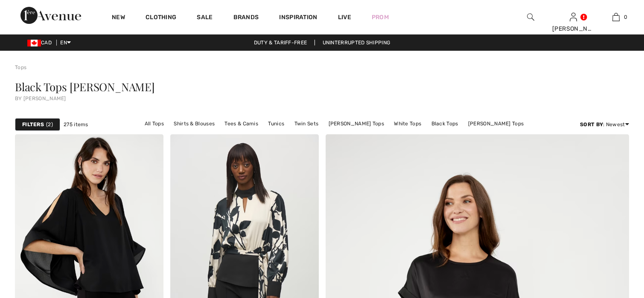 Image resolution: width=644 pixels, height=298 pixels. Describe the element at coordinates (33, 124) in the screenshot. I see `strong: Filters` at that location.